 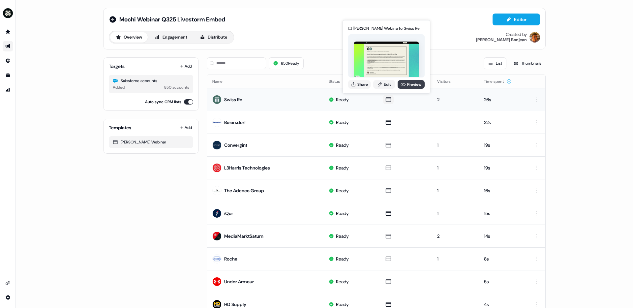 What do you see at coordinates (129, 37) in the screenshot?
I see `a: Overview` at bounding box center [129, 37].